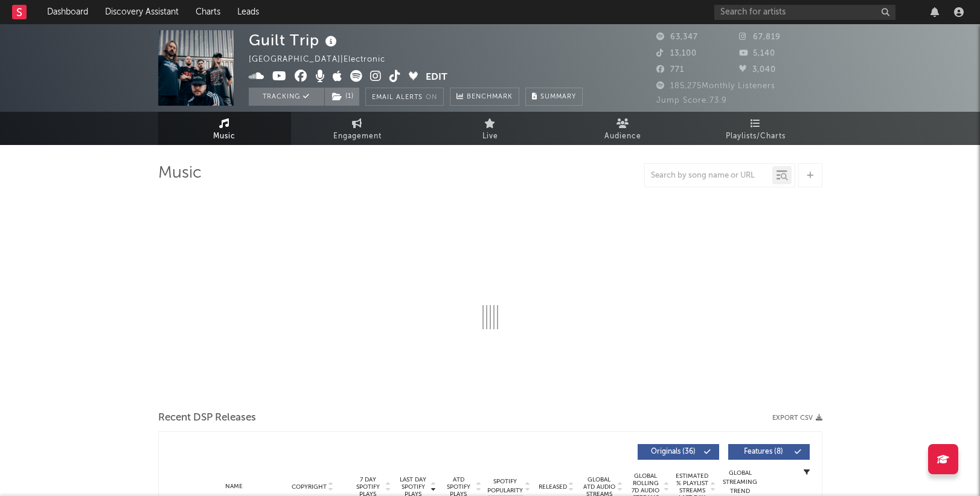  I want to click on span: 3,040, so click(758, 69).